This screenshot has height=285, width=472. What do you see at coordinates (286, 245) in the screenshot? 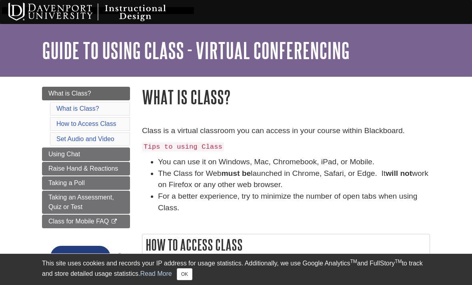
I see `h2: How to Access Class` at bounding box center [286, 245].